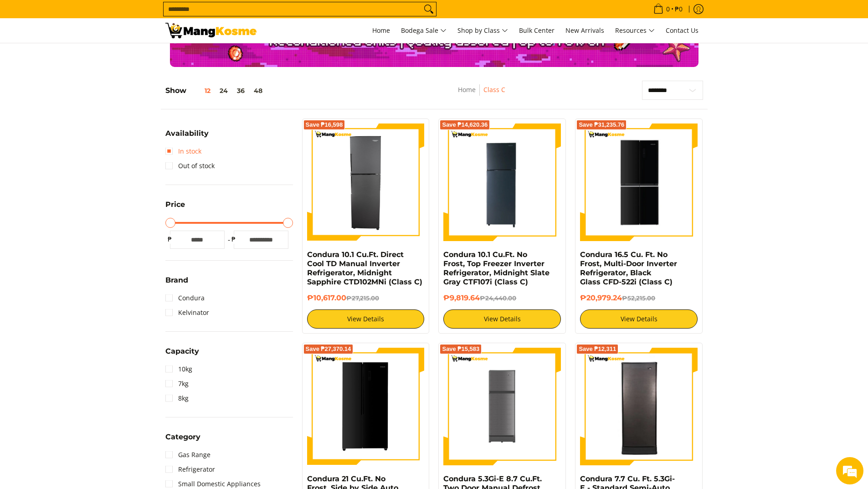 This screenshot has width=868, height=489. Describe the element at coordinates (429, 9) in the screenshot. I see `button: Search` at that location.